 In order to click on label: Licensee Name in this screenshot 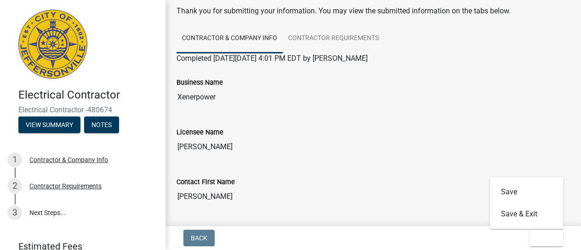, I will do `click(200, 132)`.